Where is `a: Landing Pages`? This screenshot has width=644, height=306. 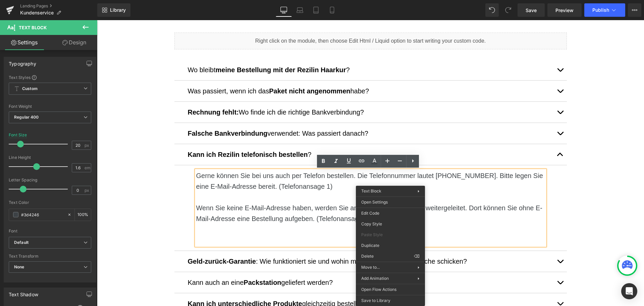
a: Landing Pages is located at coordinates (59, 6).